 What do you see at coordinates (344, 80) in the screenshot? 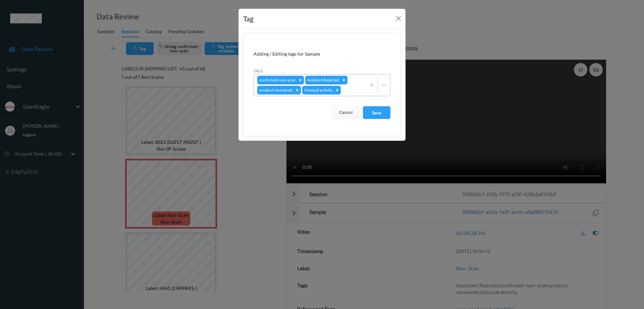
I see `div: Remove Assistant Rejected` at bounding box center [344, 80].